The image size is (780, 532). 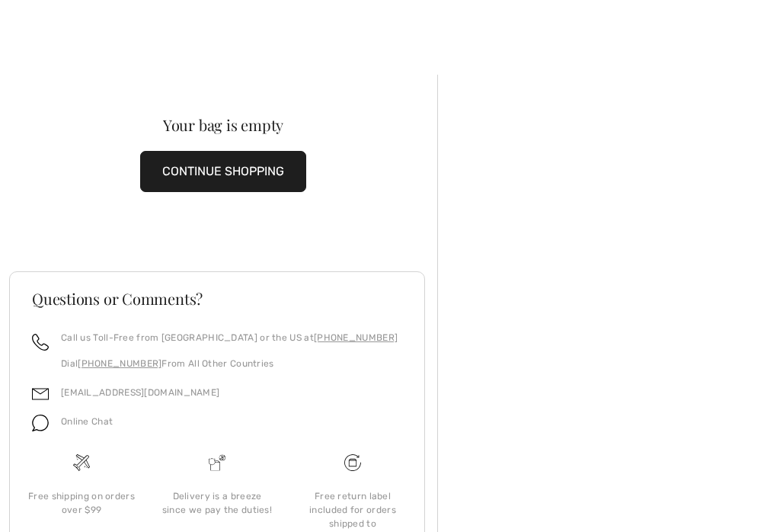 I want to click on h3: Questions or Comments?, so click(x=217, y=299).